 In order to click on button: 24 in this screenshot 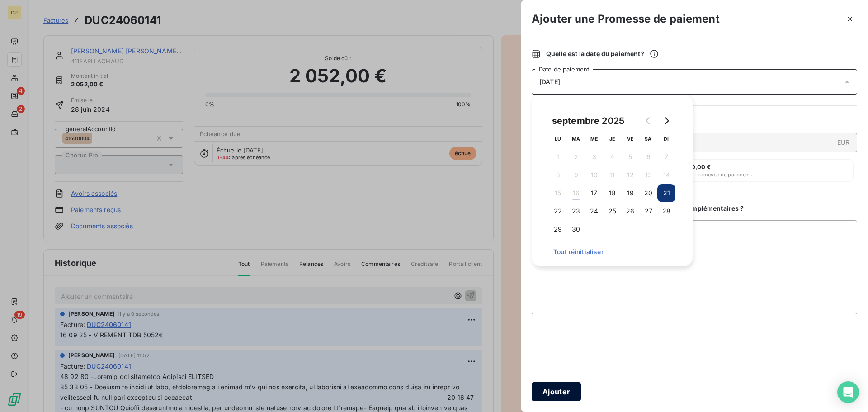, I will do `click(594, 211)`.